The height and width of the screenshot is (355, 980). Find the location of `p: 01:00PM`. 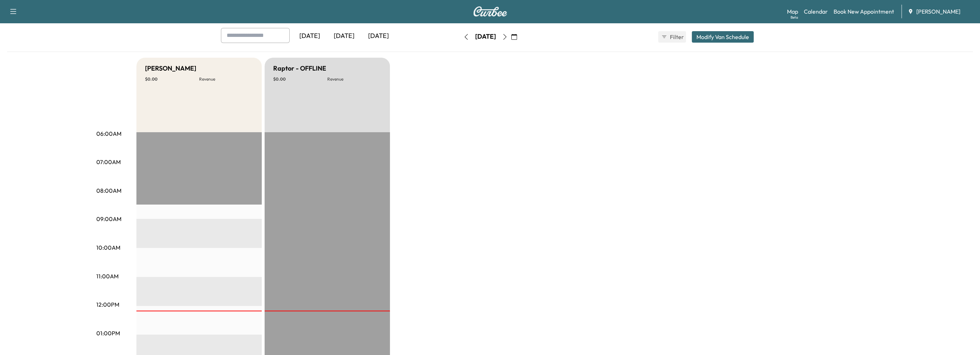

p: 01:00PM is located at coordinates (108, 333).